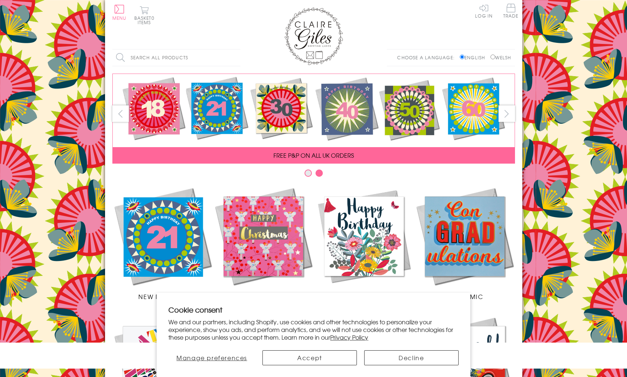 The height and width of the screenshot is (377, 627). Describe the element at coordinates (364, 243) in the screenshot. I see `a: Birthdays` at that location.